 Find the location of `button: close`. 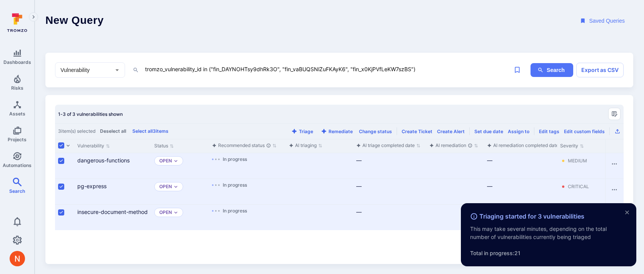

button: close is located at coordinates (627, 213).